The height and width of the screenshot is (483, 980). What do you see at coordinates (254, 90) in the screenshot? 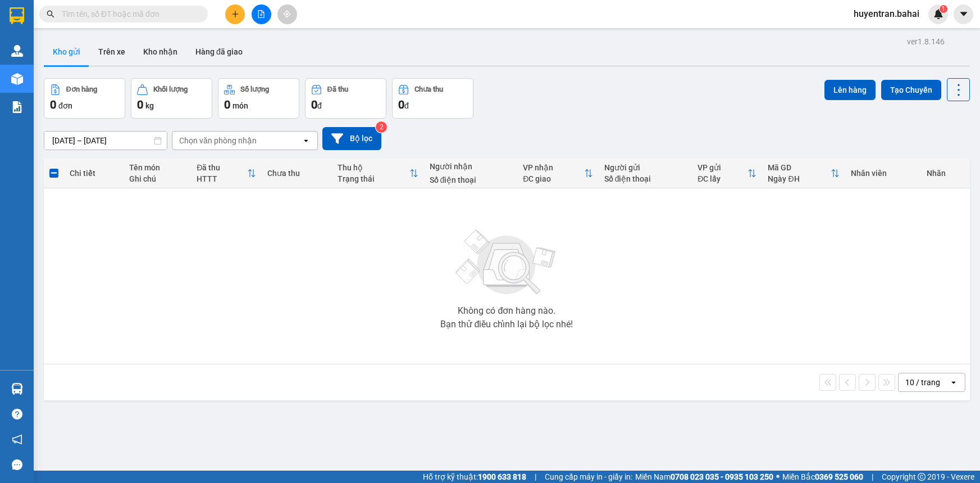
I see `div: Số lượng` at bounding box center [254, 90].